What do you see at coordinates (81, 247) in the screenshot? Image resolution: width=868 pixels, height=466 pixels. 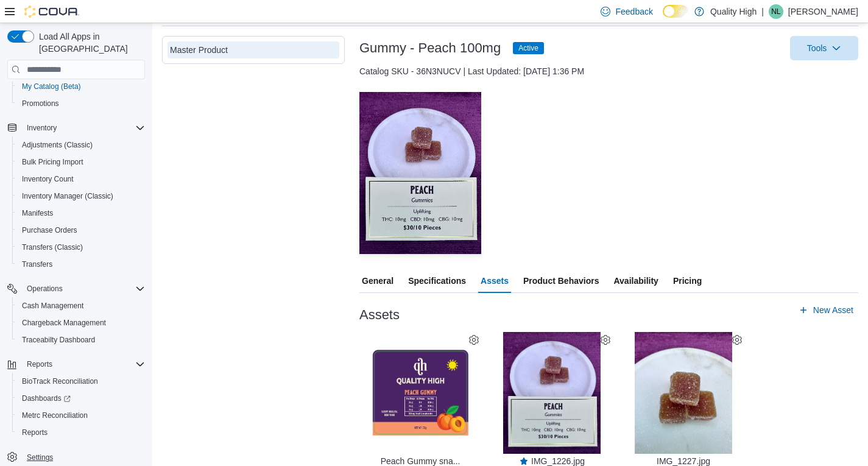 I see `button: Transfers (Classic)` at bounding box center [81, 247].